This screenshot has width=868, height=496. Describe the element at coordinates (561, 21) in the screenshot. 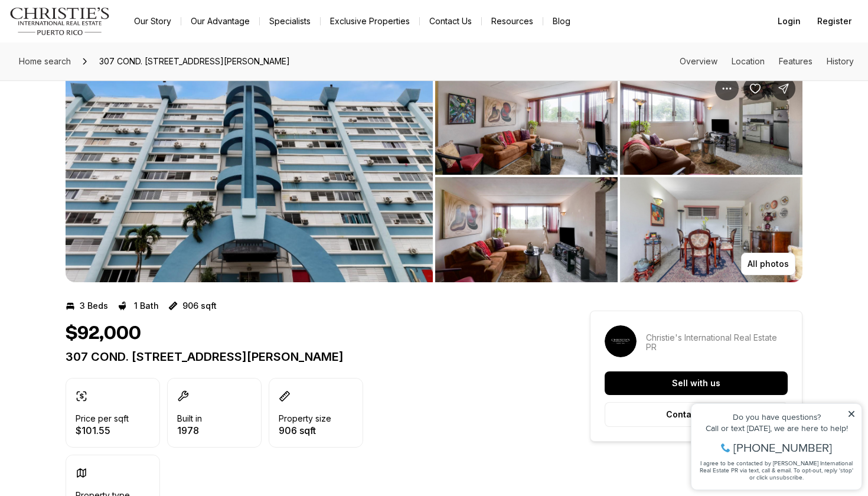

I see `a: Blog` at that location.